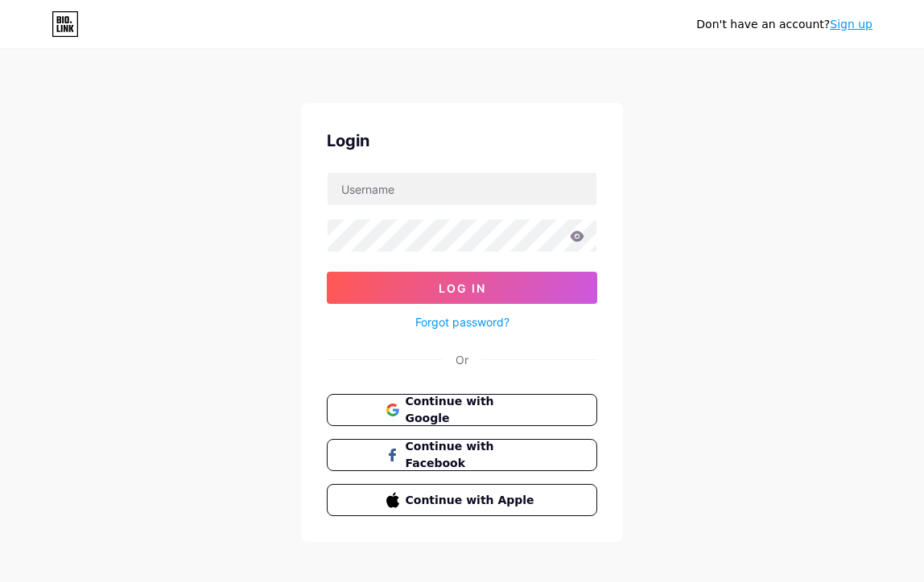 The height and width of the screenshot is (582, 924). What do you see at coordinates (462, 141) in the screenshot?
I see `div: Login` at bounding box center [462, 141].